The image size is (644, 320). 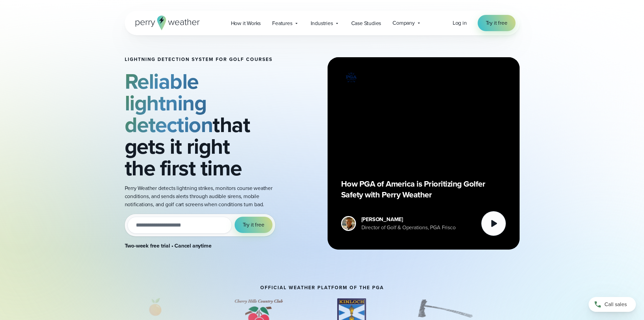 I want to click on a: Log in, so click(x=460, y=23).